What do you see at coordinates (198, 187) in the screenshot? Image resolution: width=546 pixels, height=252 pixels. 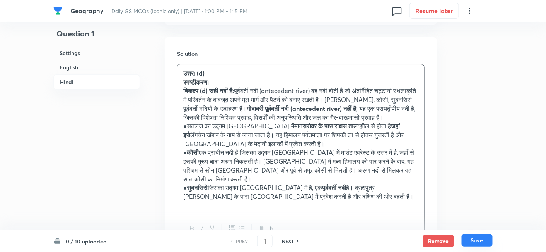 I see `strong: सुबनसिरी` at bounding box center [198, 187].